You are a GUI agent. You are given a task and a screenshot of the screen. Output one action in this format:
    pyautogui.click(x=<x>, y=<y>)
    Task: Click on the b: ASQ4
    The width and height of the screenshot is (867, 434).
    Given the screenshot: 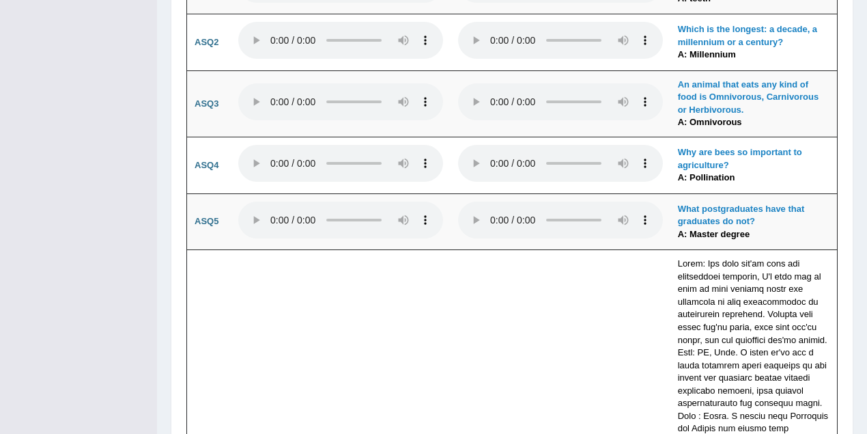 What is the action you would take?
    pyautogui.click(x=206, y=165)
    